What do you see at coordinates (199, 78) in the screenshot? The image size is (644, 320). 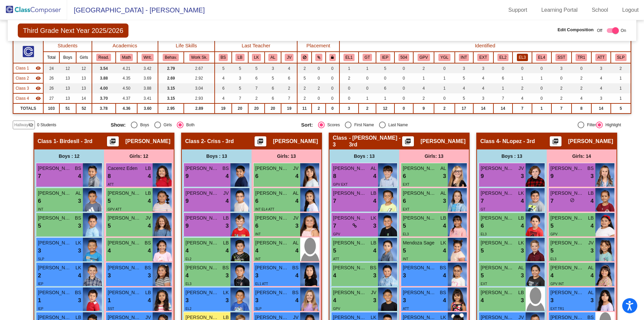 I see `td: 2.92` at bounding box center [199, 78].